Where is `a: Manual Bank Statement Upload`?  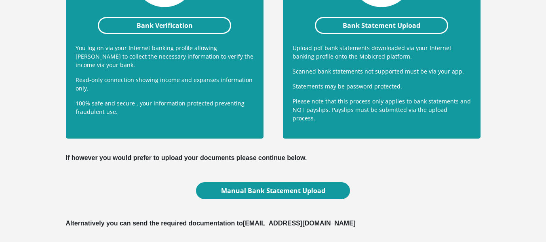
a: Manual Bank Statement Upload is located at coordinates (273, 191).